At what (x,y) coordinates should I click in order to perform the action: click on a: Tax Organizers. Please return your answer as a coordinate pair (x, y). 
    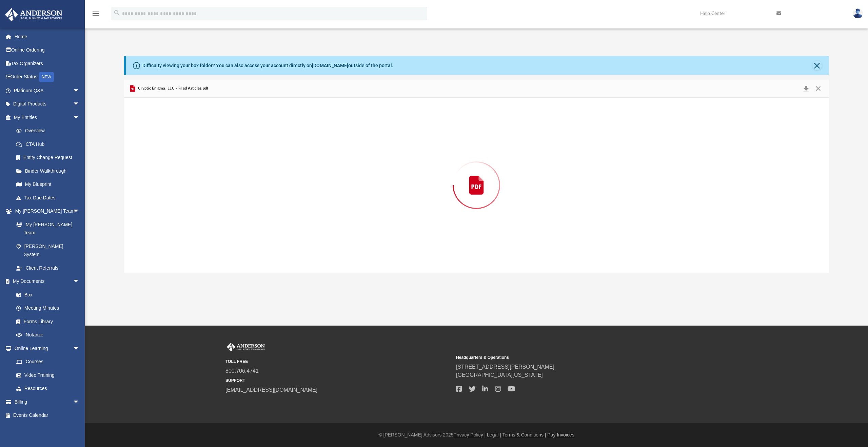
    Looking at the image, I should click on (47, 64).